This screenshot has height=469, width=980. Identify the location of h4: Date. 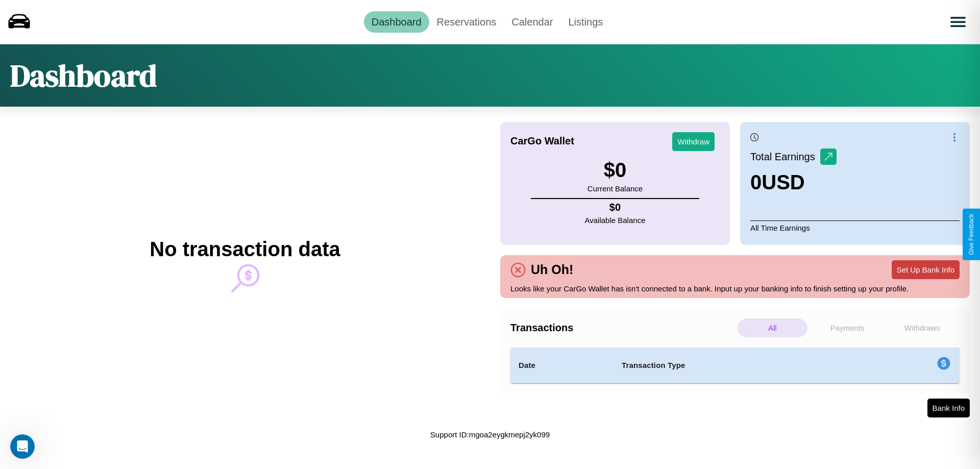
(562, 366).